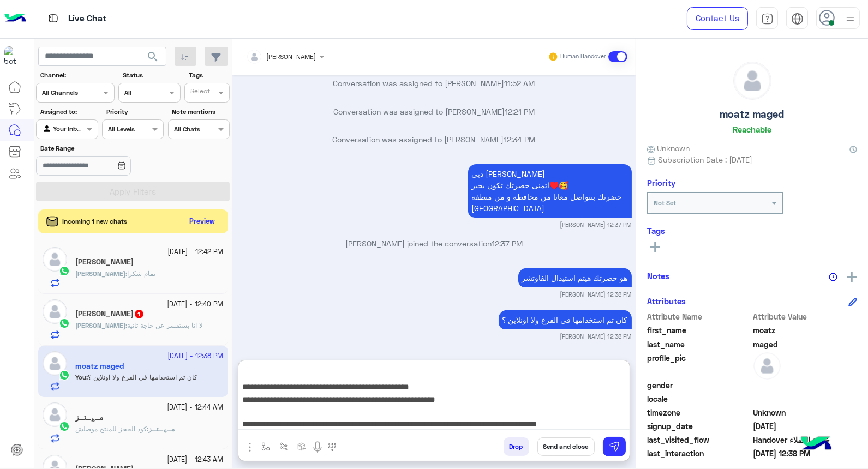 The image size is (868, 469). What do you see at coordinates (109, 314) in the screenshot?
I see `h5: Ahmed Ayman` at bounding box center [109, 314].